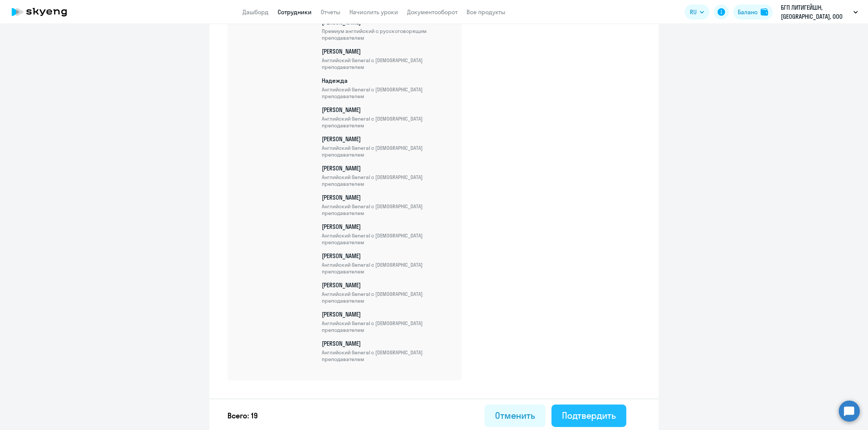 The width and height of the screenshot is (868, 430). What do you see at coordinates (748, 12) in the screenshot?
I see `div: Баланс` at bounding box center [748, 12].